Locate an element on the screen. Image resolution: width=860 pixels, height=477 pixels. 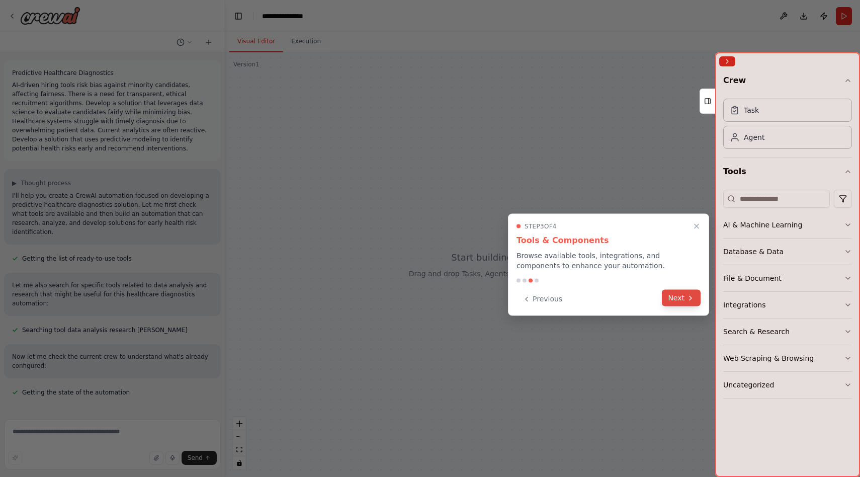
button: Hide left sidebar is located at coordinates (238, 16).